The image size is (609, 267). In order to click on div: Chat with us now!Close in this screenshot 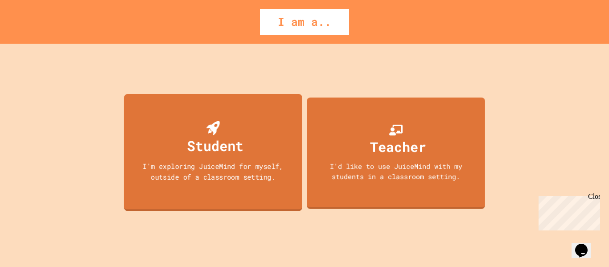, I will do `click(33, 30)`.